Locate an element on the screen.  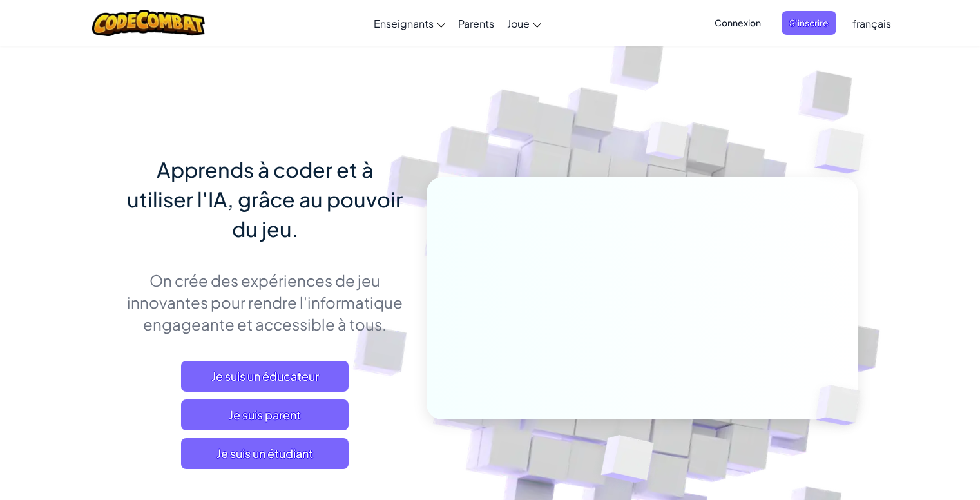
button: Je suis un étudiant is located at coordinates (265, 454).